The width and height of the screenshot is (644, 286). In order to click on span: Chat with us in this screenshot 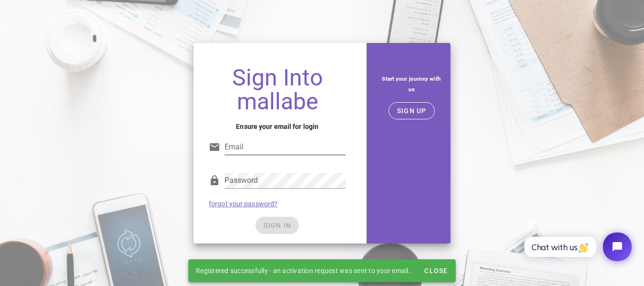, I will do `click(46, 22)`.